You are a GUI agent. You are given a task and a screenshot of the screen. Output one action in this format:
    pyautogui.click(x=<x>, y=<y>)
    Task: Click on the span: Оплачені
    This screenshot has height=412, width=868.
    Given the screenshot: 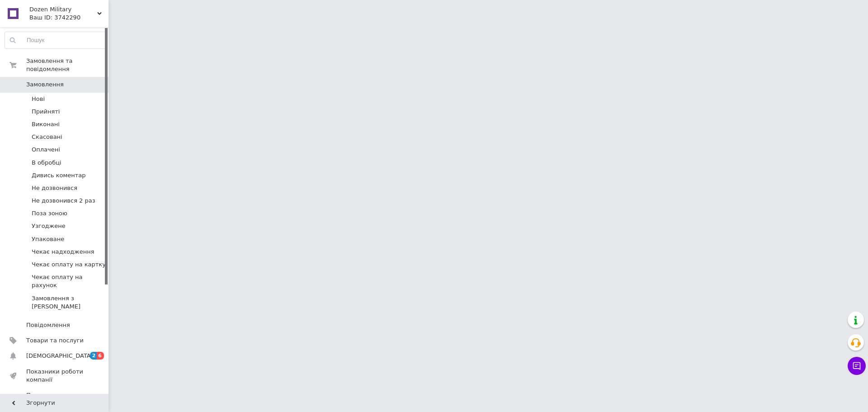 What is the action you would take?
    pyautogui.click(x=46, y=149)
    